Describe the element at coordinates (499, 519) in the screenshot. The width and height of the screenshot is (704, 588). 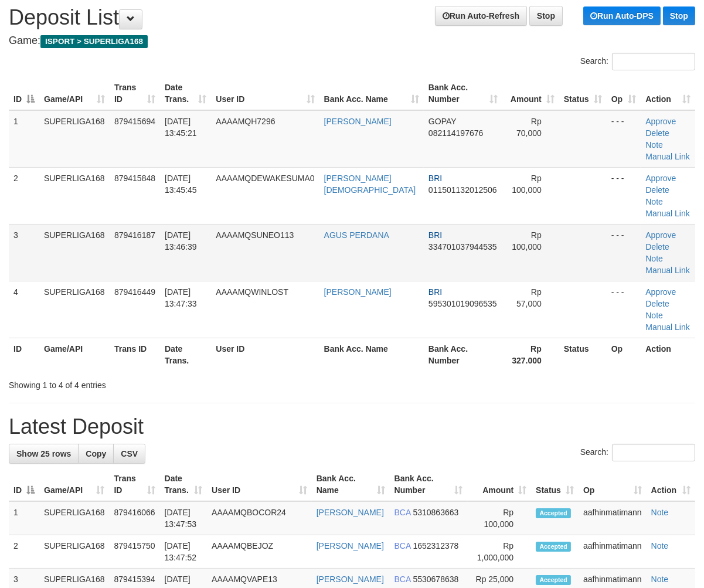
I see `td: Rp 100,000` at that location.